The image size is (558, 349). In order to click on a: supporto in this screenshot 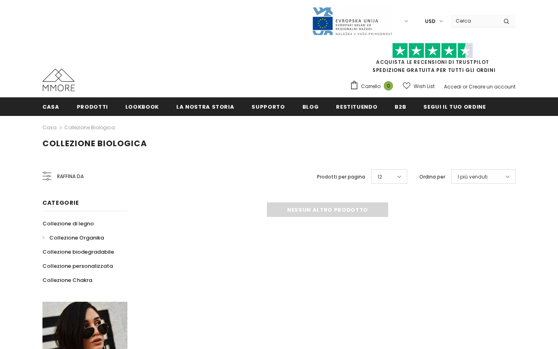, I will do `click(268, 106)`.